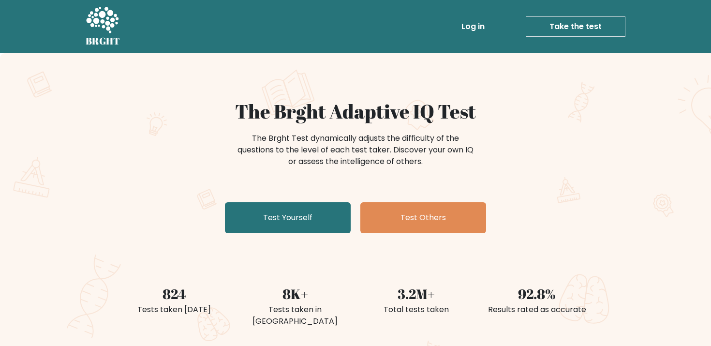  I want to click on h5: BRGHT, so click(103, 41).